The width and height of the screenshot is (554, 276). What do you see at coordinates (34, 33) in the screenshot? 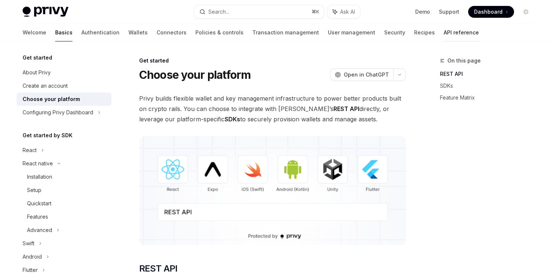
I see `a: Welcome` at bounding box center [34, 33].